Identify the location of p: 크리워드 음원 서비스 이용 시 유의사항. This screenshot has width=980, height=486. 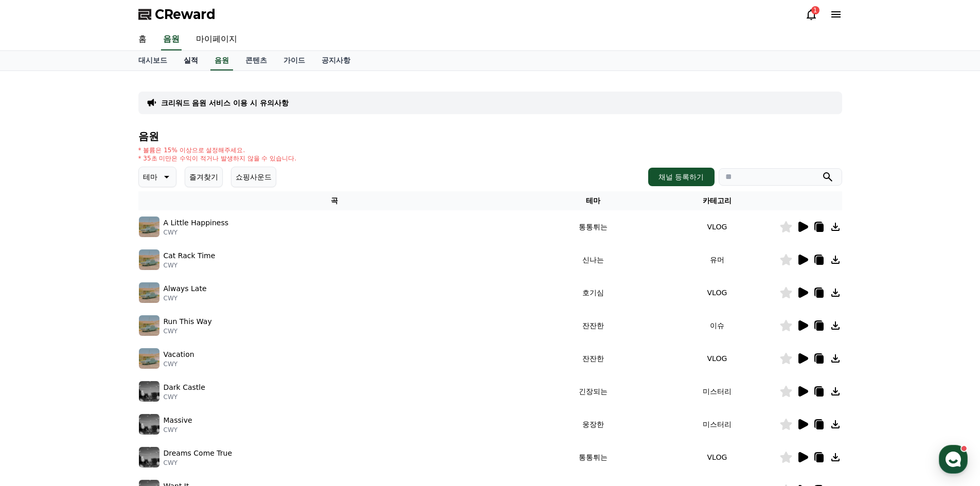
(225, 103).